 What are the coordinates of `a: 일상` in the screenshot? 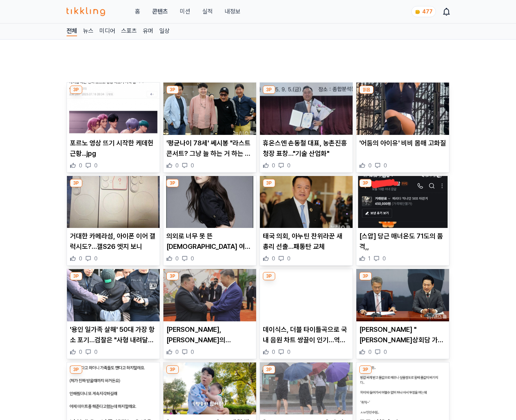 It's located at (165, 31).